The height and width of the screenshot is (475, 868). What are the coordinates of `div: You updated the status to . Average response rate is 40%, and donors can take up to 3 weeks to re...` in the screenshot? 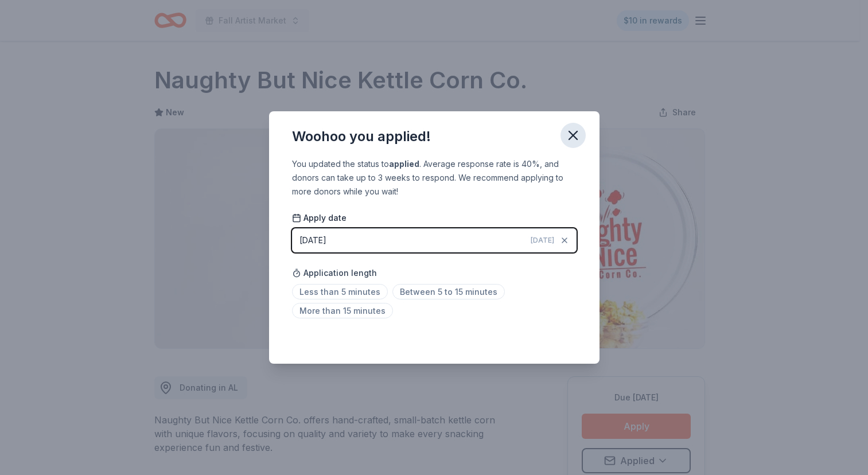 It's located at (434, 178).